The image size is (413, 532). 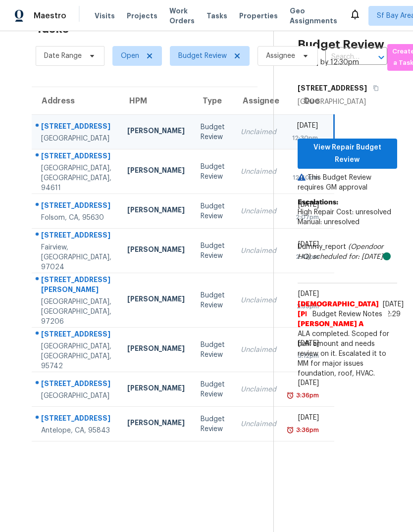 I want to click on th: HPM, so click(x=156, y=101).